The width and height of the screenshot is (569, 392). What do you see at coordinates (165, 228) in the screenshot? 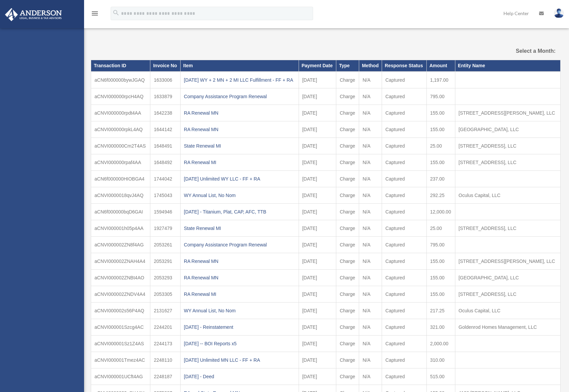
I see `td: 1927479` at bounding box center [165, 228].